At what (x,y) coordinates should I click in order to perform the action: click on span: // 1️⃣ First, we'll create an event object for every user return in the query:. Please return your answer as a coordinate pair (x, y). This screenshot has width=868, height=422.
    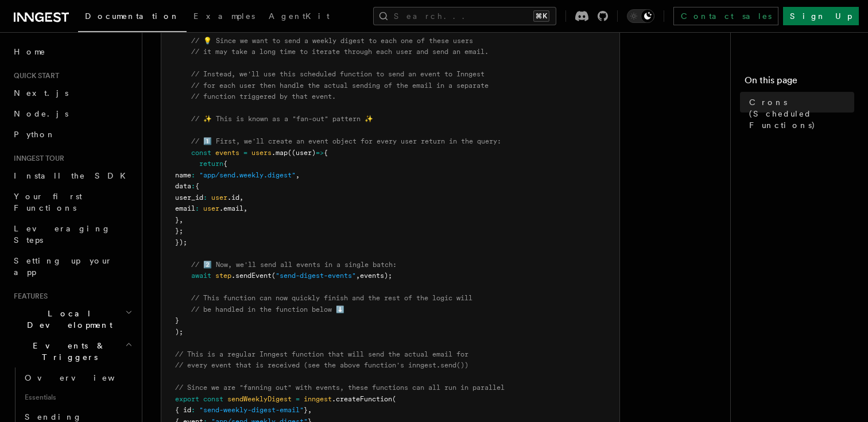
    Looking at the image, I should click on (346, 141).